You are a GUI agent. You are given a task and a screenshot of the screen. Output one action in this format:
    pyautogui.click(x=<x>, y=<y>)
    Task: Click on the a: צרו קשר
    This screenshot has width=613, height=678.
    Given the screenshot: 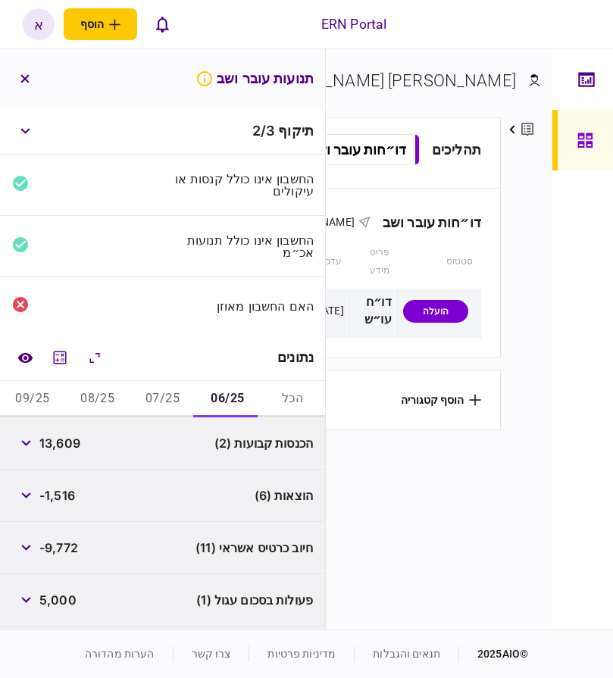 What is the action you would take?
    pyautogui.click(x=211, y=654)
    